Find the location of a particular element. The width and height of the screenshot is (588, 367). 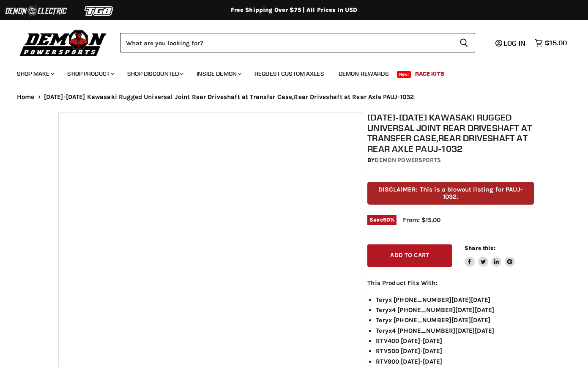

a: Demon Powersports is located at coordinates (407, 160).